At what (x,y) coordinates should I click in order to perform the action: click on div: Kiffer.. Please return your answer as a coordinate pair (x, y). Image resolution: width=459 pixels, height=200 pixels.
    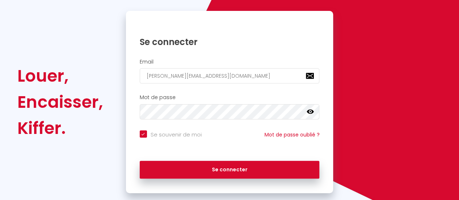
    Looking at the image, I should click on (60, 128).